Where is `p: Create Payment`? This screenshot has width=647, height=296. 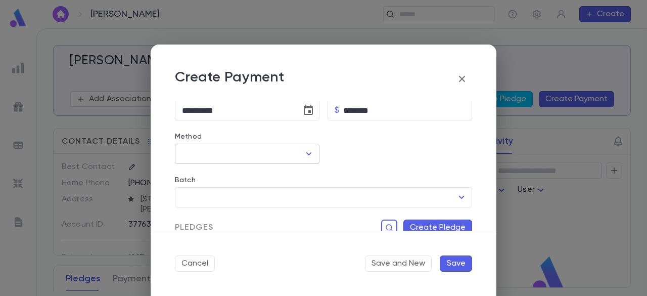 p: Create Payment is located at coordinates (230, 79).